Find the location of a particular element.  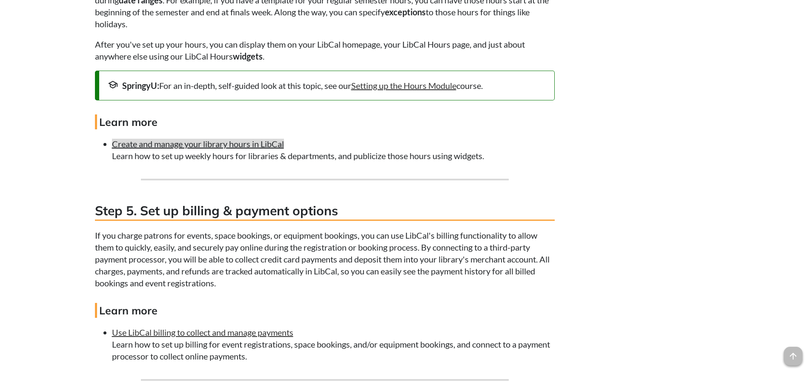

li: Learn how to set up billing for event registrations, space bookings, and/or equipment bookings, a... is located at coordinates (333, 344).